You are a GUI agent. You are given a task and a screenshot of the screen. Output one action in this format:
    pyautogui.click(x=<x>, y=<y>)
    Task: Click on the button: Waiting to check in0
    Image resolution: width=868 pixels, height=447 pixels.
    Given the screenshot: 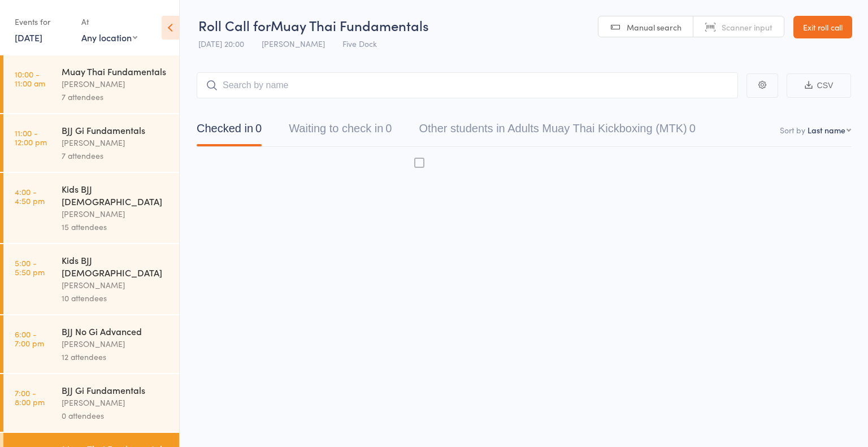 What is the action you would take?
    pyautogui.click(x=341, y=131)
    